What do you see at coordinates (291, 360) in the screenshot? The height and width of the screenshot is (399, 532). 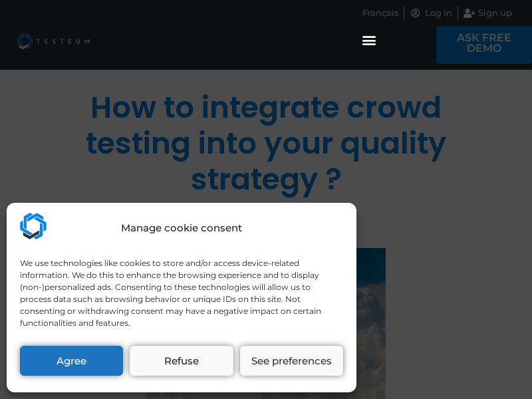 I see `button: See preferences` at bounding box center [291, 360].